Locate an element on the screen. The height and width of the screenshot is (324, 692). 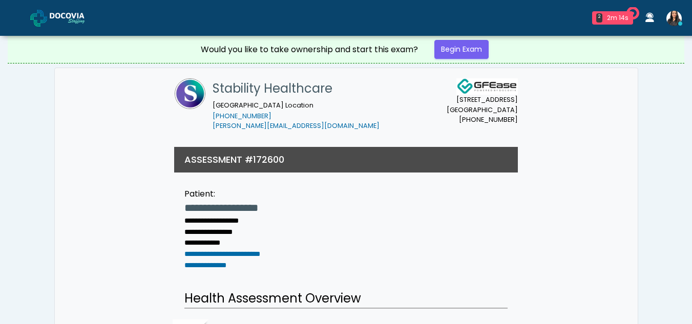
div: 2m 14s is located at coordinates (618, 18).